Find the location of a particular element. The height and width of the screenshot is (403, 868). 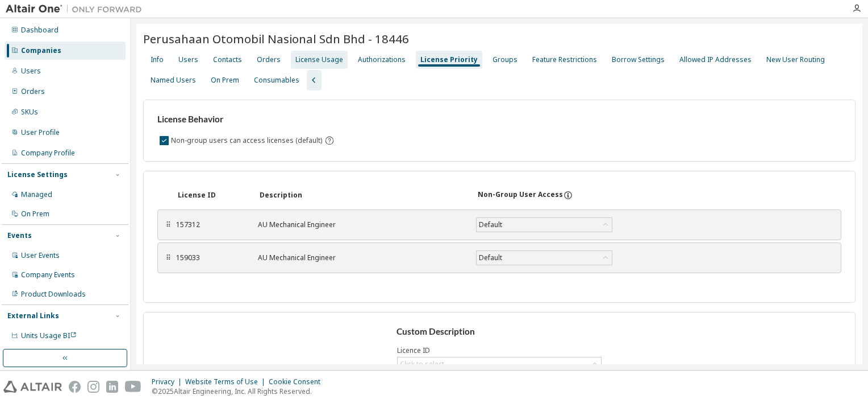

p: © 2025 Altair Engineering, Inc. All Rights Reserved. is located at coordinates (239, 390).